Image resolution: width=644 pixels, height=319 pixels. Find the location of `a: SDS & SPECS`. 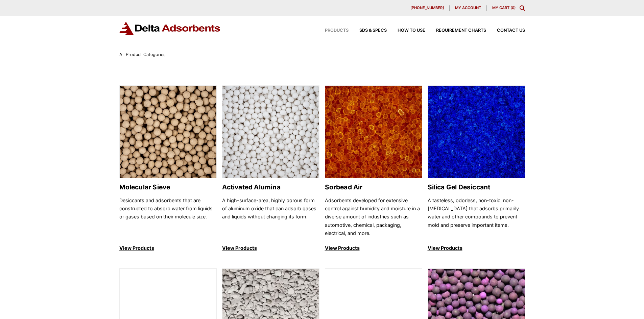

a: SDS & SPECS is located at coordinates (367, 30).